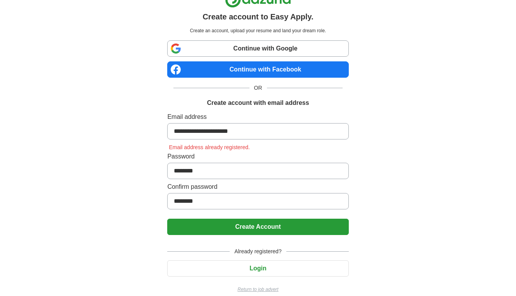  Describe the element at coordinates (258, 103) in the screenshot. I see `h1: Create account with email address` at that location.